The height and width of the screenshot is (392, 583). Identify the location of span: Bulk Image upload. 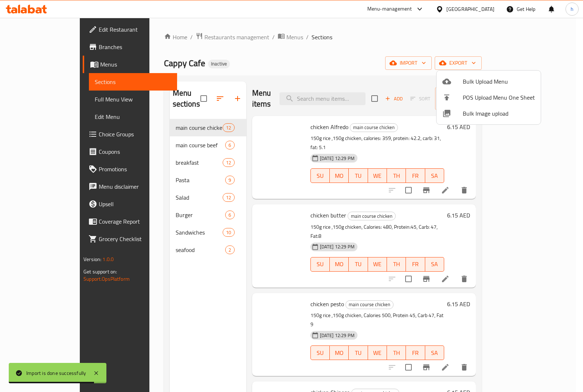
(499, 114).